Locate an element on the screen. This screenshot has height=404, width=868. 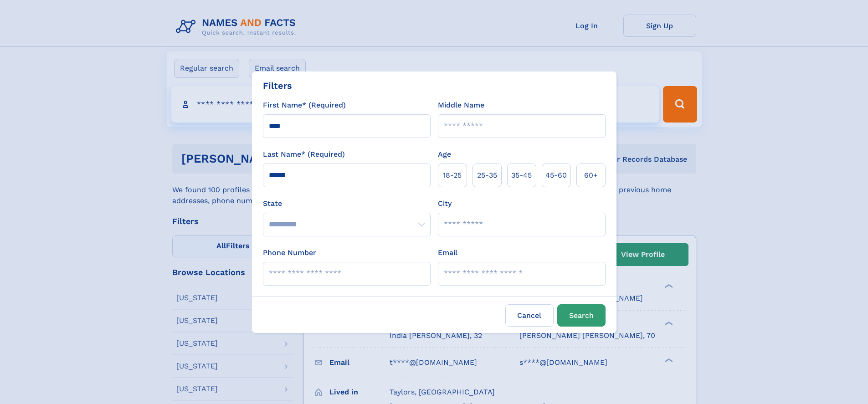
label: Phone Number is located at coordinates (289, 253).